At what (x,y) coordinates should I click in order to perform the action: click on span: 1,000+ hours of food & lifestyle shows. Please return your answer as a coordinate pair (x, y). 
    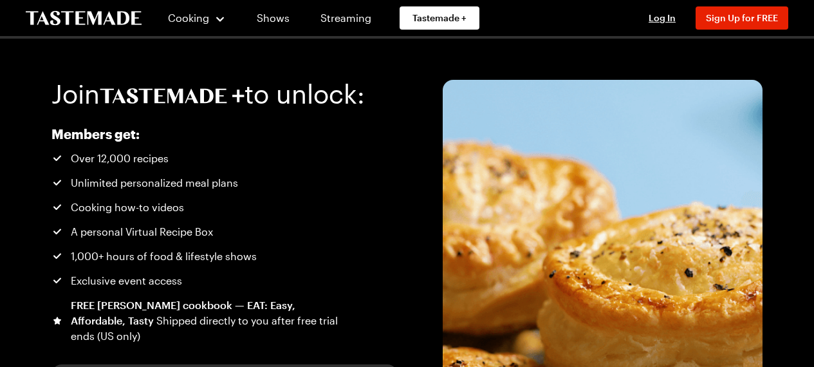
    Looking at the image, I should click on (163, 256).